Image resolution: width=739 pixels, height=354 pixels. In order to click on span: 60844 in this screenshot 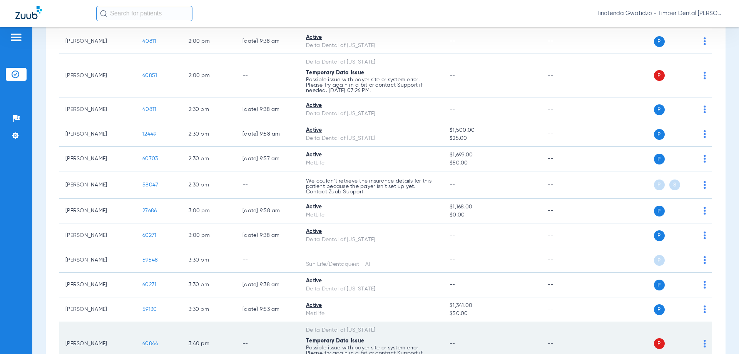, I will do `click(150, 343)`.